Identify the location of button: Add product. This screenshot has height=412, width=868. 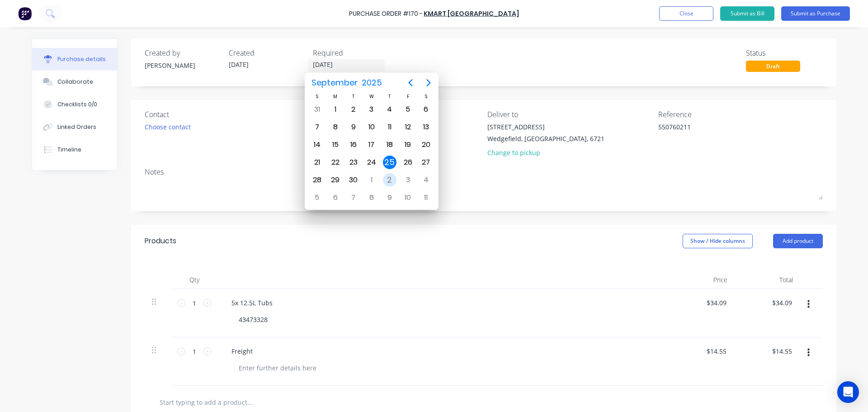
(797, 241).